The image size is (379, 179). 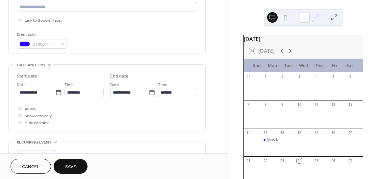 I want to click on div: Thu, so click(x=319, y=66).